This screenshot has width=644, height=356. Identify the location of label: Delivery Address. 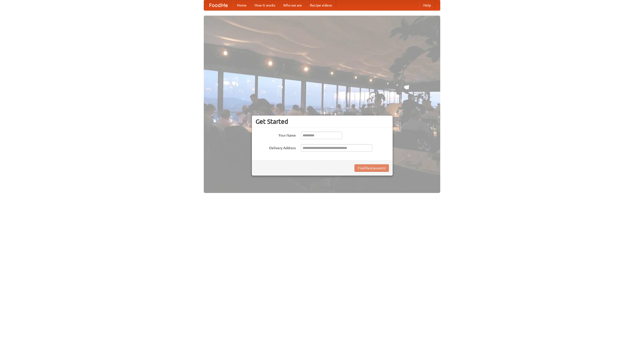
(275, 147).